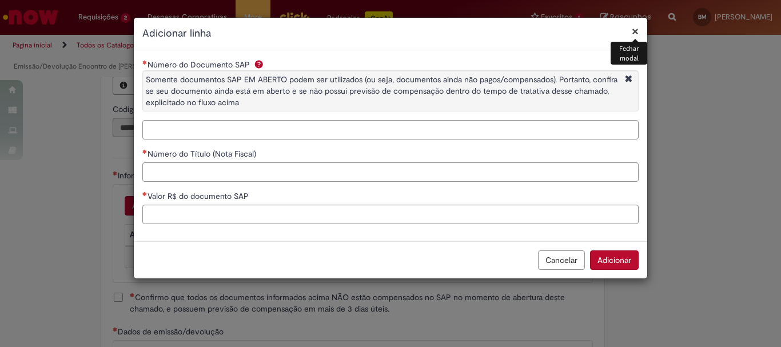  What do you see at coordinates (629, 53) in the screenshot?
I see `div: Fechar modal` at bounding box center [629, 53].